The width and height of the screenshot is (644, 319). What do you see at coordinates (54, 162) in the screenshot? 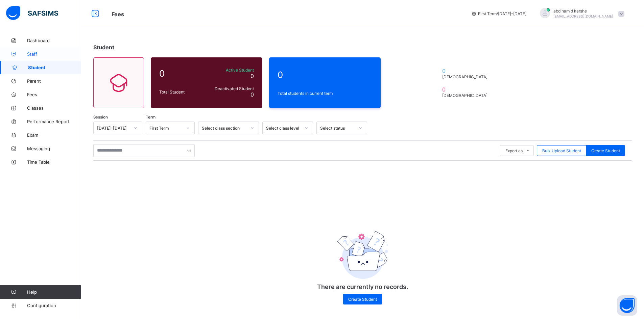
I see `span: Time Table` at bounding box center [54, 162].